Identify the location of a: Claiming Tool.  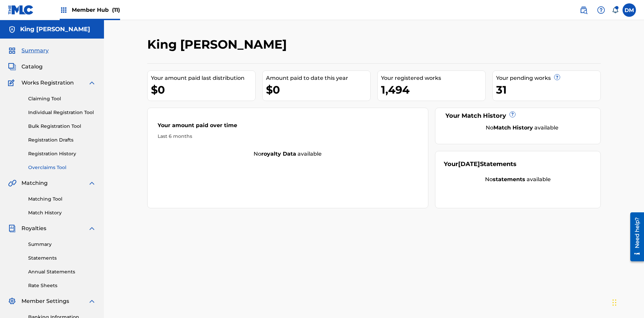
(62, 98).